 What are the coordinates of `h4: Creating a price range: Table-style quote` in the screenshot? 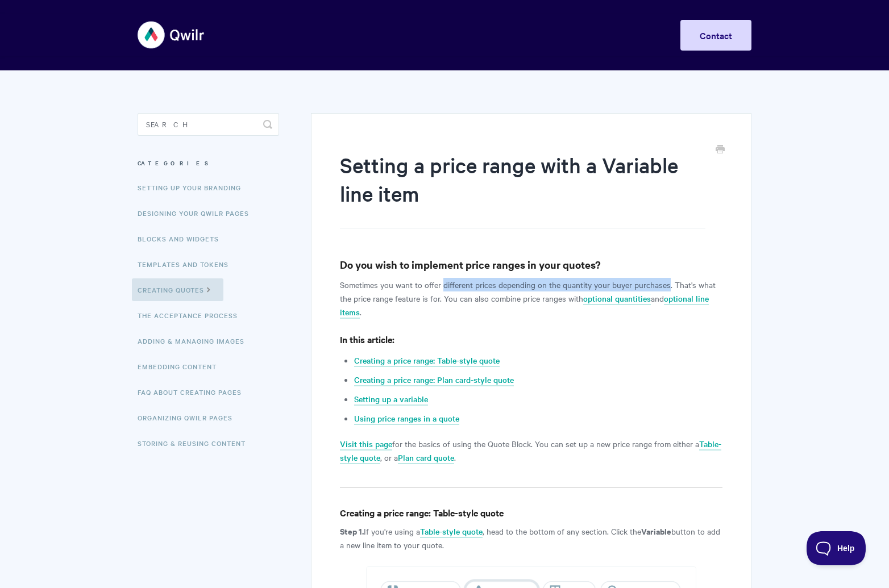 It's located at (531, 513).